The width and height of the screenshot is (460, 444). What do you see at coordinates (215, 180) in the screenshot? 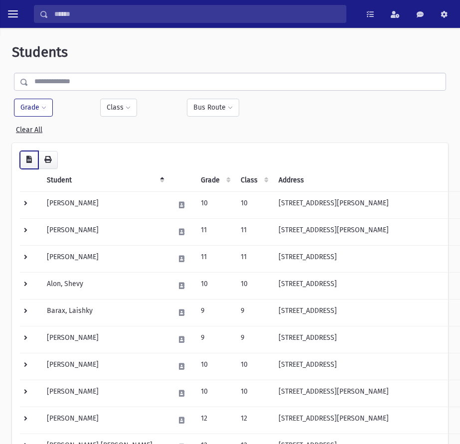
I see `th: Grade: activate to sort column ascending` at bounding box center [215, 180].